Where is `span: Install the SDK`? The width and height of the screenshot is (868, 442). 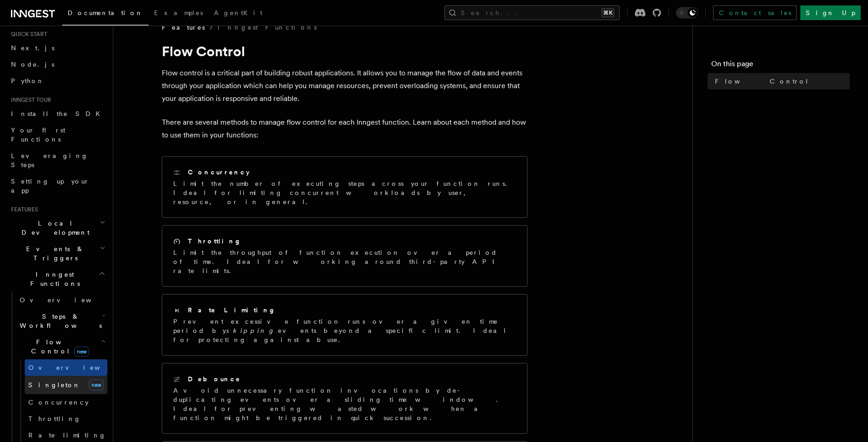
span: Install the SDK is located at coordinates (58, 114).